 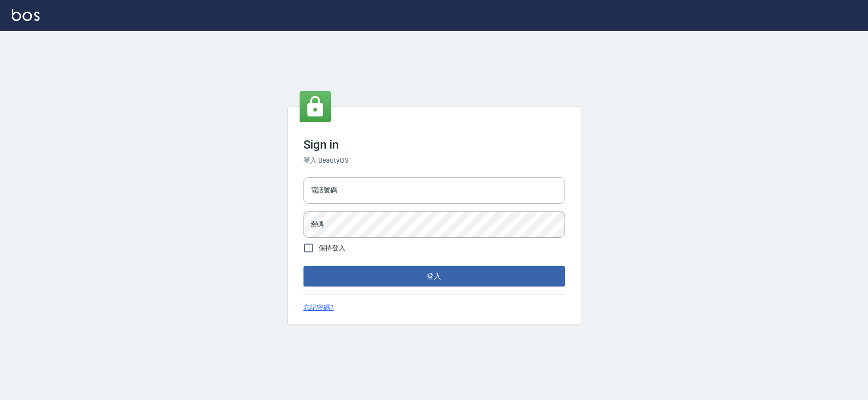 What do you see at coordinates (332, 248) in the screenshot?
I see `span: 保持登入` at bounding box center [332, 248].